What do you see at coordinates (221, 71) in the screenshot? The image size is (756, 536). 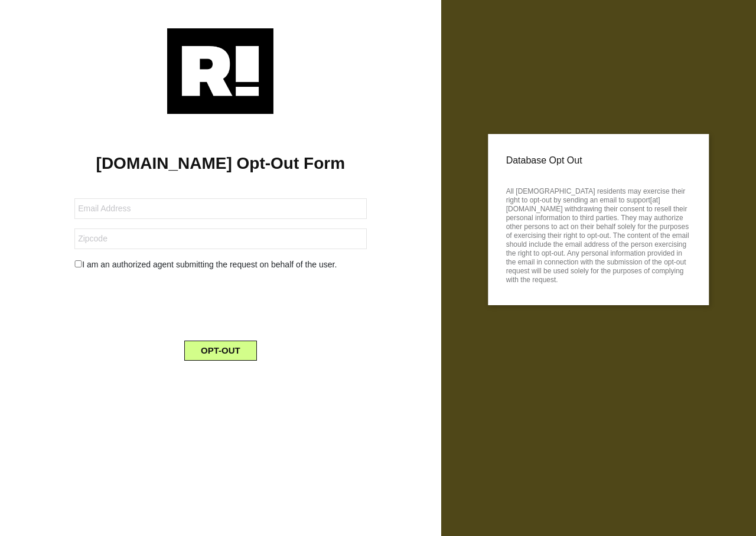 I see `img: Retention.com` at bounding box center [221, 71].